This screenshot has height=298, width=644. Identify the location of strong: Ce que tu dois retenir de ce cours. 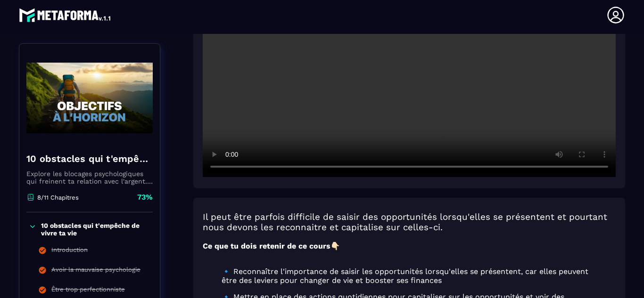
(266, 246).